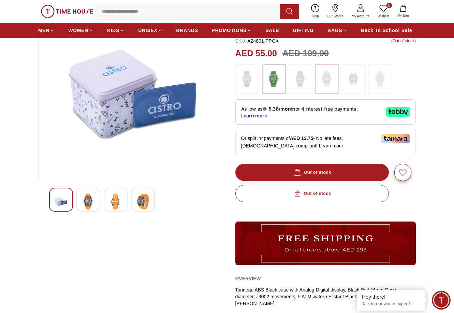 The width and height of the screenshot is (454, 313). What do you see at coordinates (403, 15) in the screenshot?
I see `span: My Bag` at bounding box center [403, 15].